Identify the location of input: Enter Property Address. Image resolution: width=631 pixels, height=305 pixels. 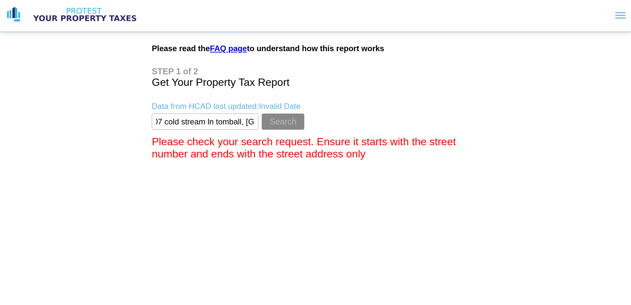
(205, 121).